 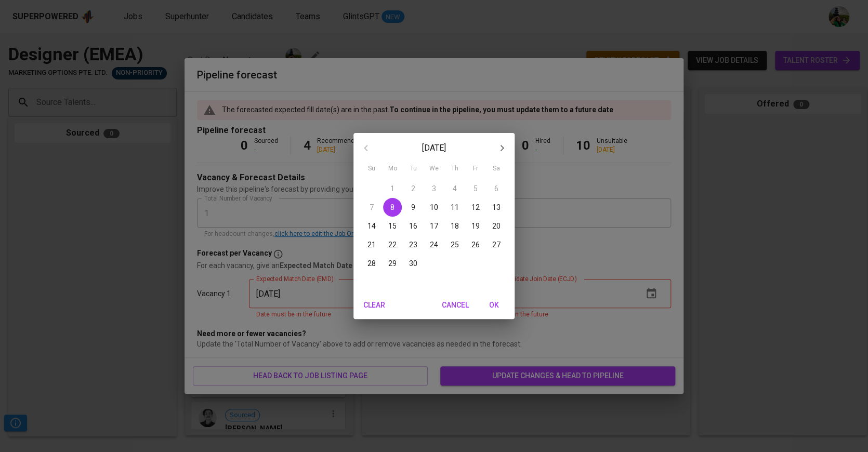 What do you see at coordinates (413, 264) in the screenshot?
I see `button: 30` at bounding box center [413, 264].